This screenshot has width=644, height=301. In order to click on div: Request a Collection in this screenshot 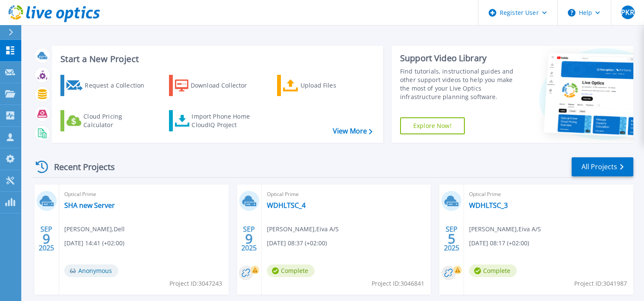, I will do `click(119, 85)`.